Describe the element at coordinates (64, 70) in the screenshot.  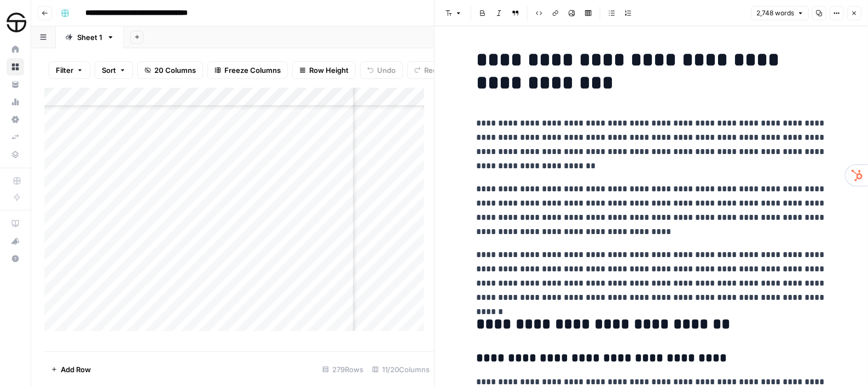
I see `span: Filter` at that location.